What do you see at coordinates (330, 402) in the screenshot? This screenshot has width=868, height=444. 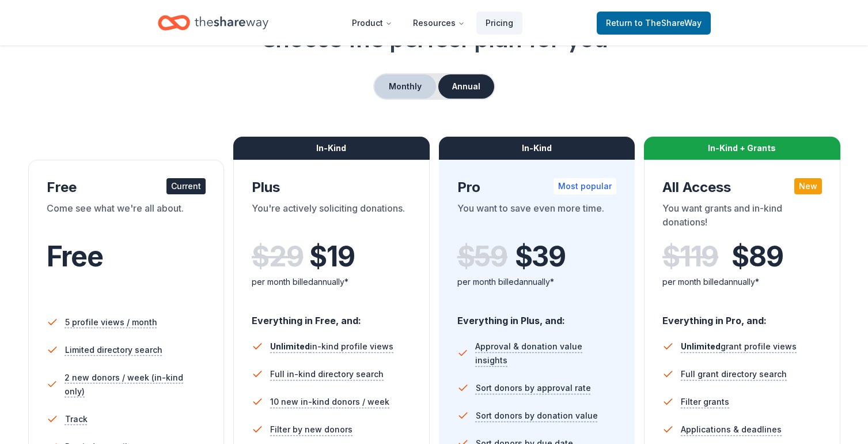 I see `span: 10 new in-kind donors / week` at bounding box center [330, 402].